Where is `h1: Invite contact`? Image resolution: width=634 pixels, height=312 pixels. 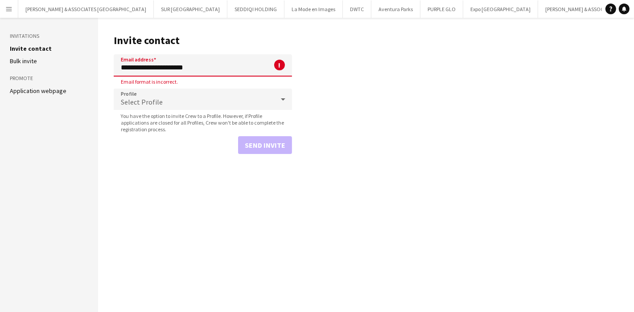 h1: Invite contact is located at coordinates (203, 41).